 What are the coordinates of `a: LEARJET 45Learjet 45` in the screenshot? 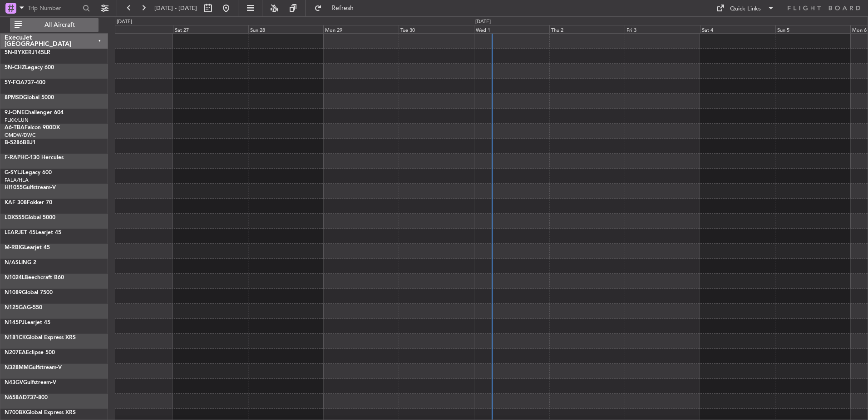 It's located at (33, 232).